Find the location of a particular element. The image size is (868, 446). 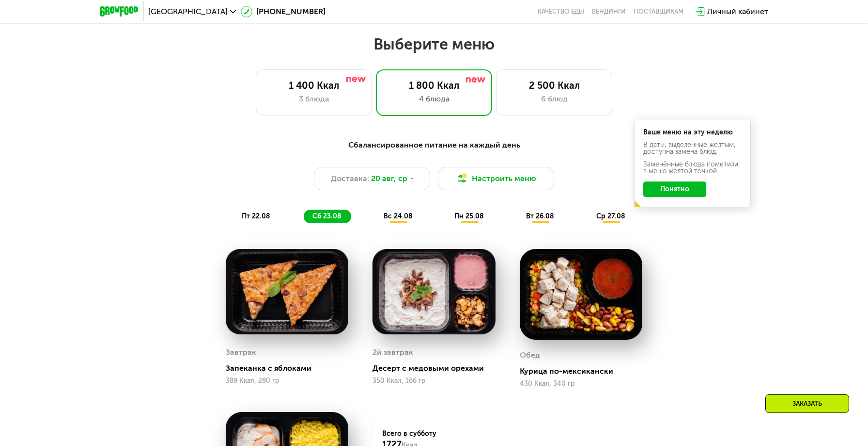

div: Завтрак is located at coordinates (241, 352).